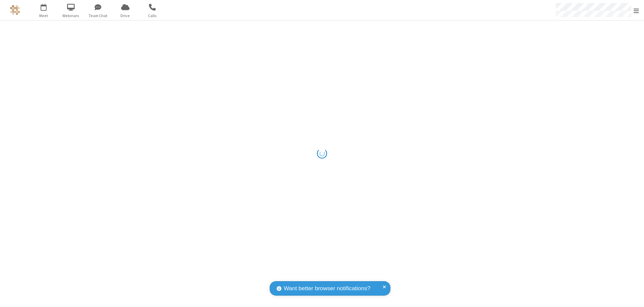 The height and width of the screenshot is (307, 644). What do you see at coordinates (152, 15) in the screenshot?
I see `span: Calls` at bounding box center [152, 15].